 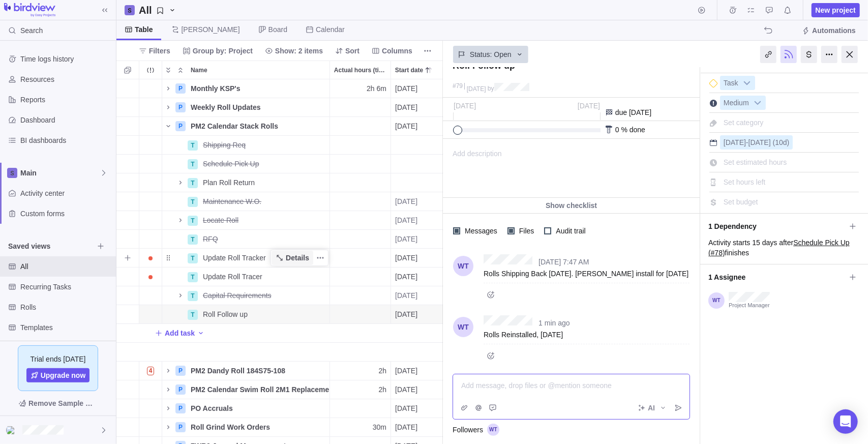 I want to click on span: Filters, so click(x=160, y=51).